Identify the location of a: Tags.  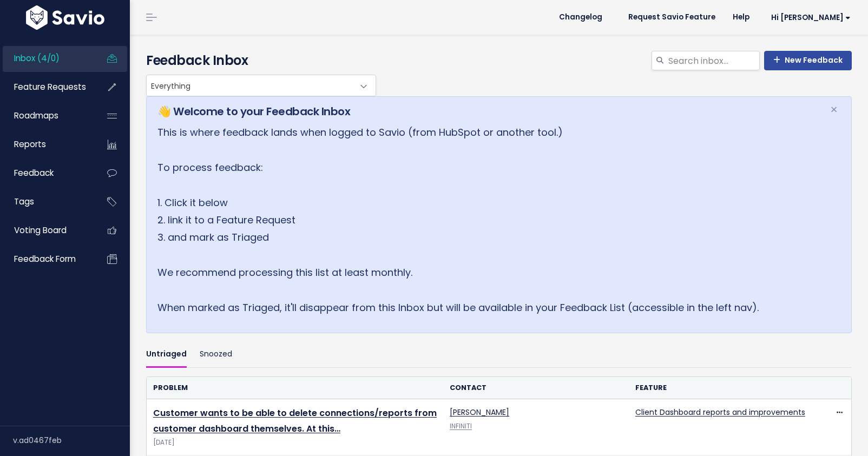
(46, 202).